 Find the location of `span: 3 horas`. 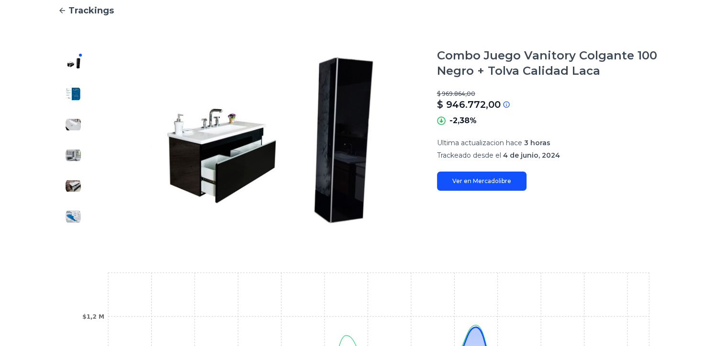

span: 3 horas is located at coordinates (537, 143).